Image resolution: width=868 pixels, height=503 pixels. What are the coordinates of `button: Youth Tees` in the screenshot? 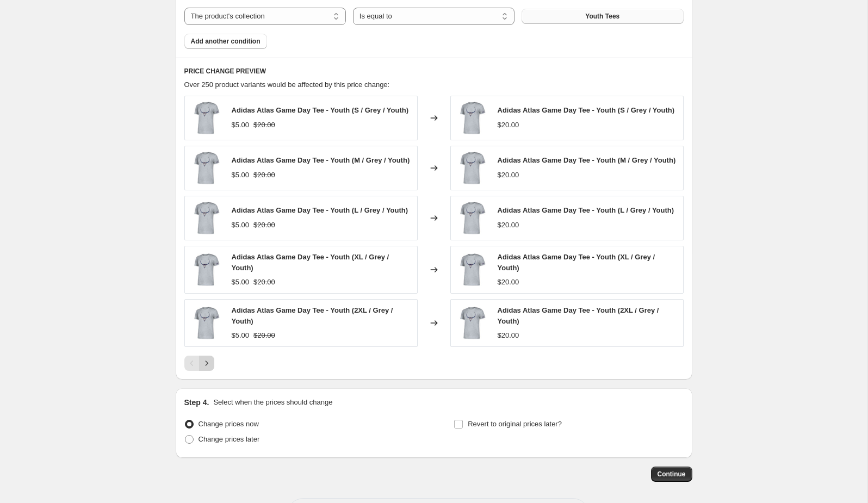 It's located at (602, 16).